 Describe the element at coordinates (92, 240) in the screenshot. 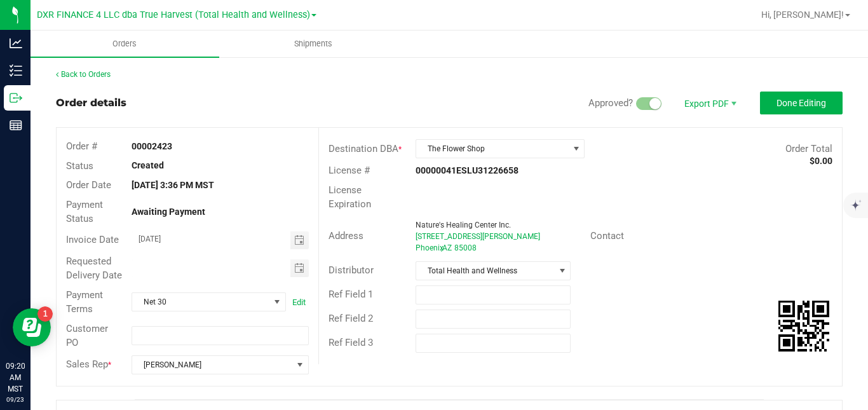

I see `span: Invoice Date` at that location.